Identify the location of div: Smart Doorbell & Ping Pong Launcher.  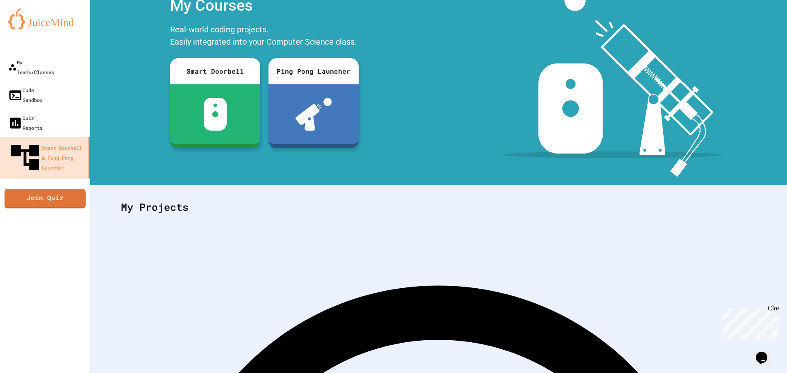
(47, 158).